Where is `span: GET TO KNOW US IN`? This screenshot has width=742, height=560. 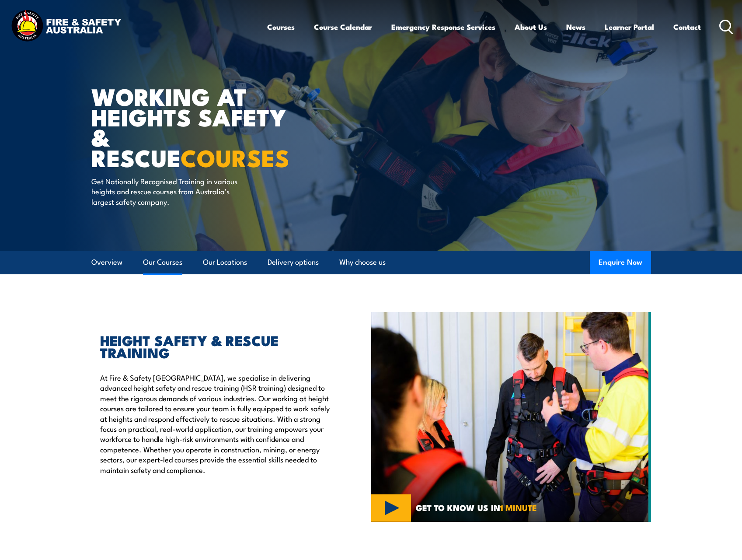
span: GET TO KNOW US IN is located at coordinates (476, 508).